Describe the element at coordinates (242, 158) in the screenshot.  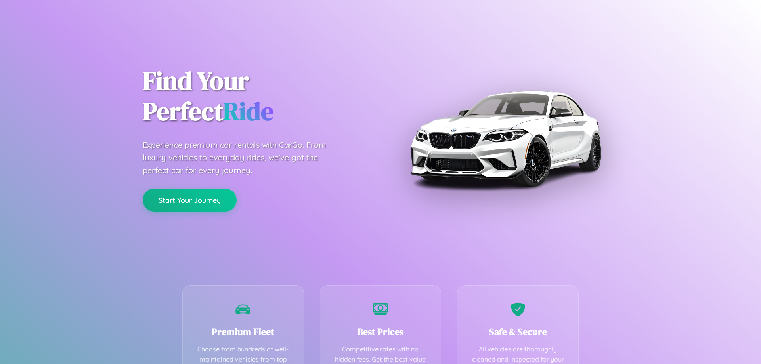
I see `p: Experience premium car rentals with CarGo. From luxury vehicles to everyday rides, we've got the ...` at that location.